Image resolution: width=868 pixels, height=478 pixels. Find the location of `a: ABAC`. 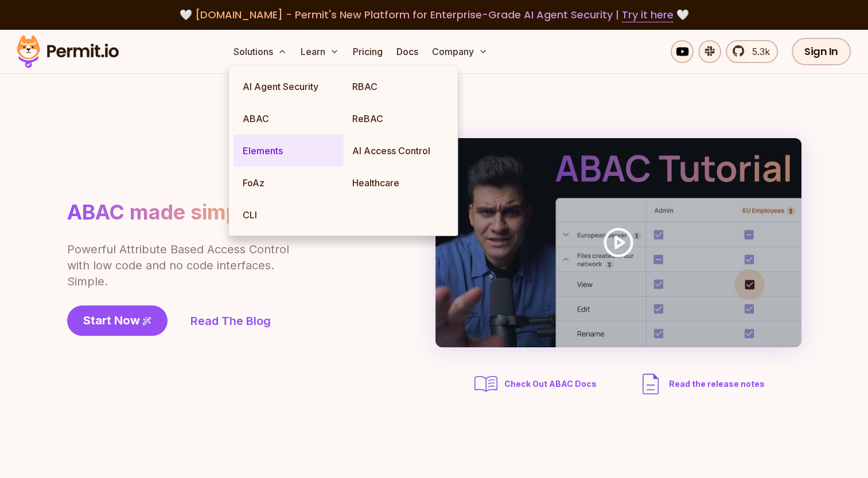

a: ABAC is located at coordinates (288, 119).